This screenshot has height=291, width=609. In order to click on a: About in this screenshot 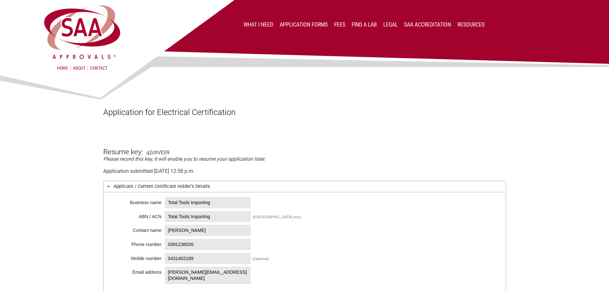, I will do `click(79, 68)`.